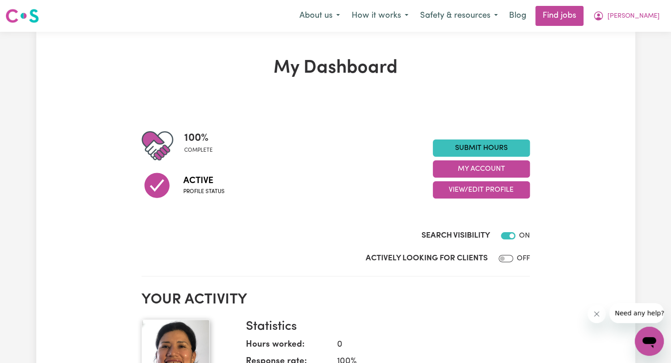 The width and height of the screenshot is (671, 363). What do you see at coordinates (198, 150) in the screenshot?
I see `span: complete` at bounding box center [198, 150].